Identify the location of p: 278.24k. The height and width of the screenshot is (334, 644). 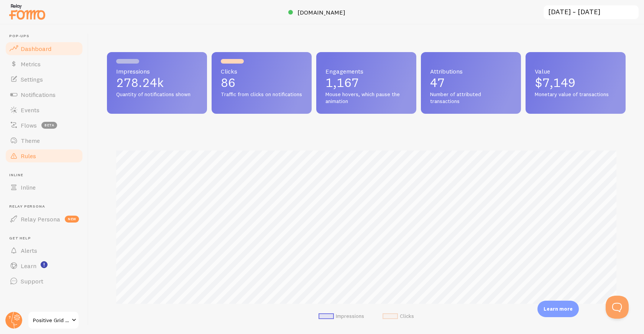
(157, 83).